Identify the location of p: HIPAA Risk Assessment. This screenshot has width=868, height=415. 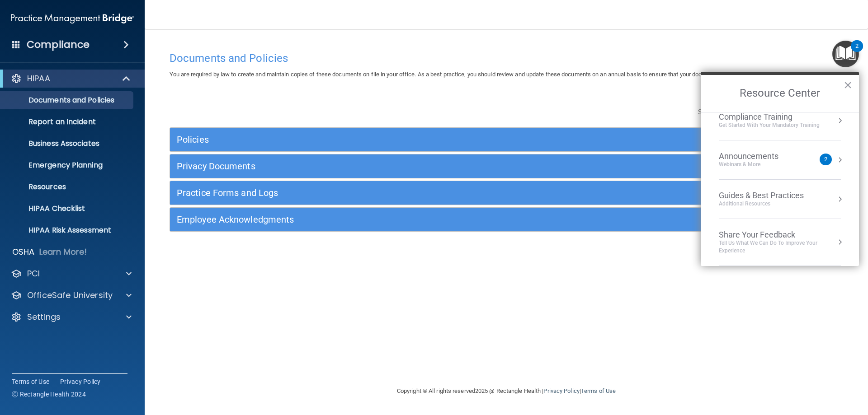
(67, 231).